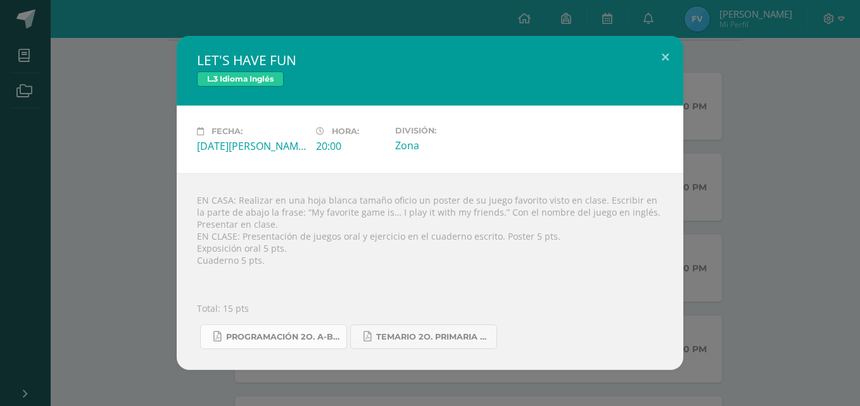 This screenshot has height=406, width=860. I want to click on span: Temario 2o. primaria 4-2025.pdf, so click(433, 337).